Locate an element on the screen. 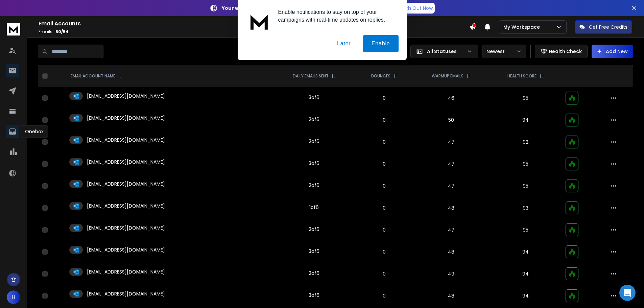  div: Onebox is located at coordinates (34, 131).